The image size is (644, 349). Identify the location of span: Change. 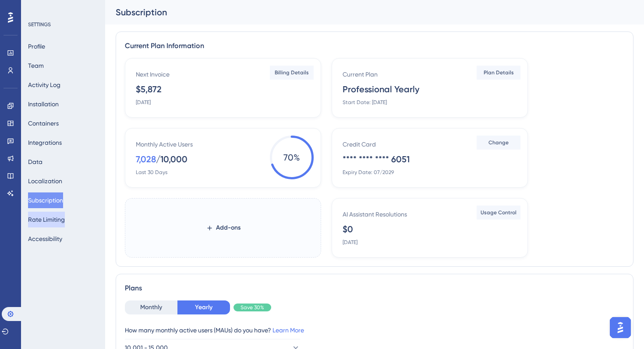
(498, 142).